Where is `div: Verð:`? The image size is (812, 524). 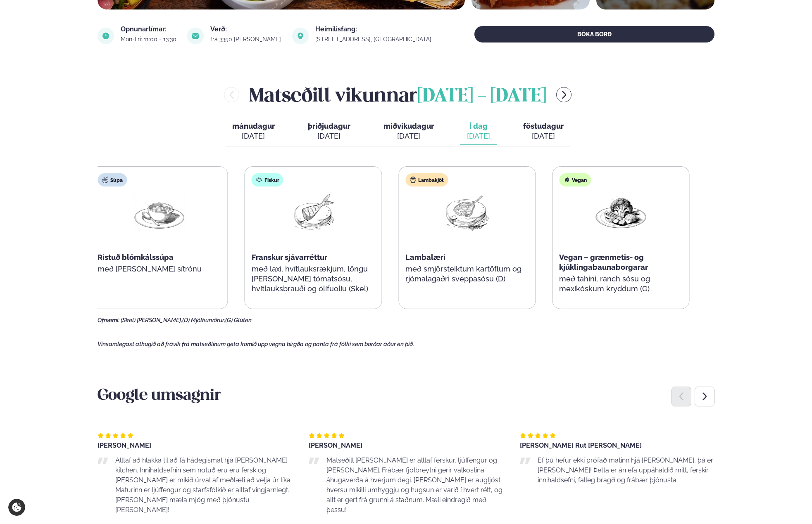
div: Verð: is located at coordinates (246, 30).